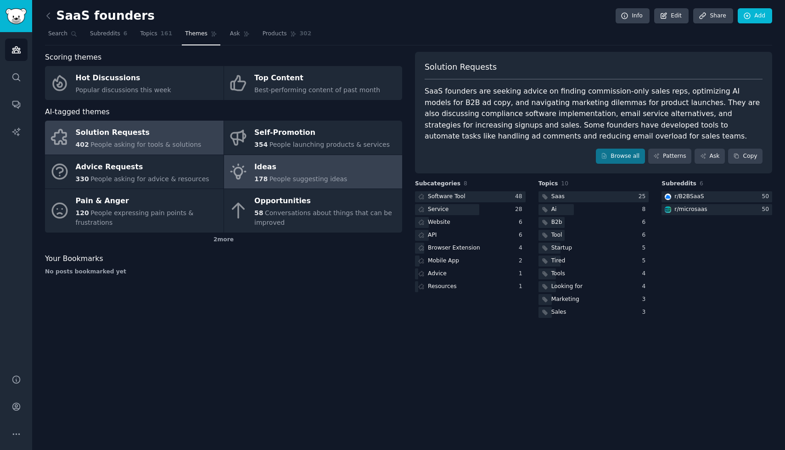 The height and width of the screenshot is (450, 785). Describe the element at coordinates (74, 259) in the screenshot. I see `span: Your Bookmarks` at that location.